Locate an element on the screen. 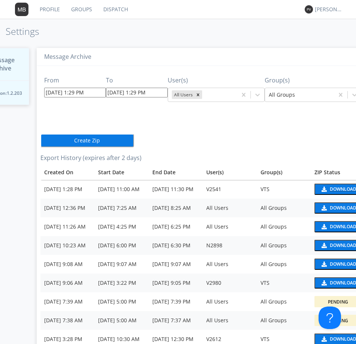  div: V2541 is located at coordinates (230, 189).